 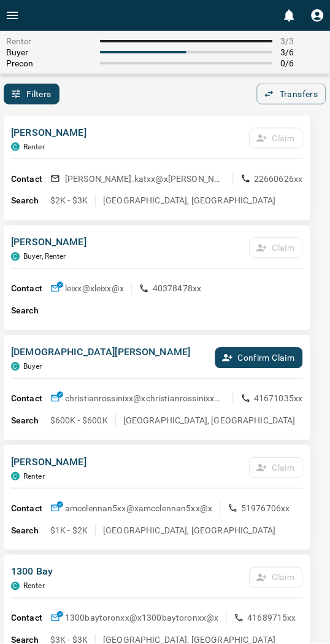 What do you see at coordinates (302, 64) in the screenshot?
I see `span: 0 / 6` at bounding box center [302, 64].